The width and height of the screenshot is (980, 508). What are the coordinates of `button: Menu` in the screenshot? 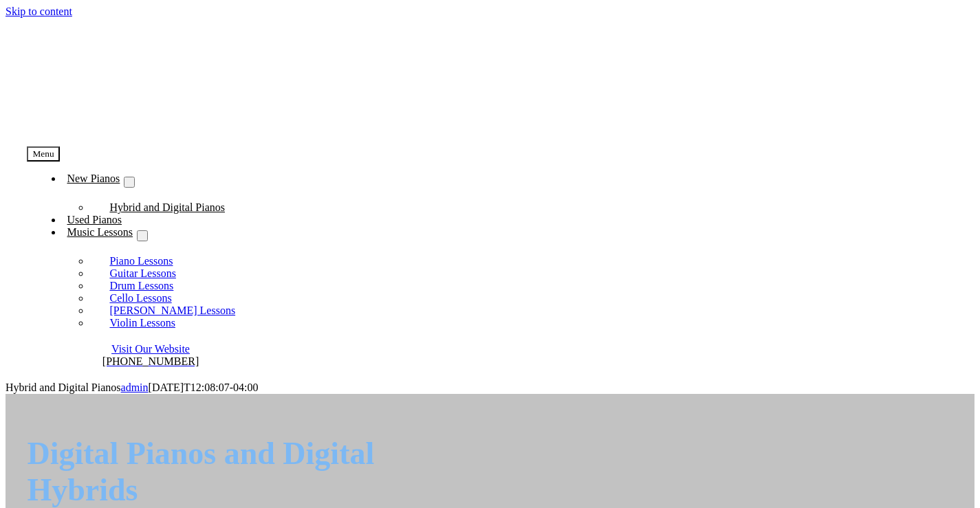 It's located at (43, 154).